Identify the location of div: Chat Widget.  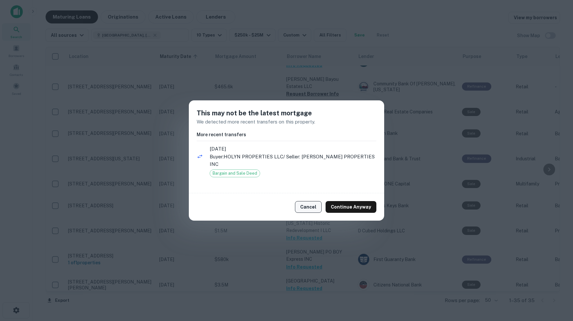
(557, 284).